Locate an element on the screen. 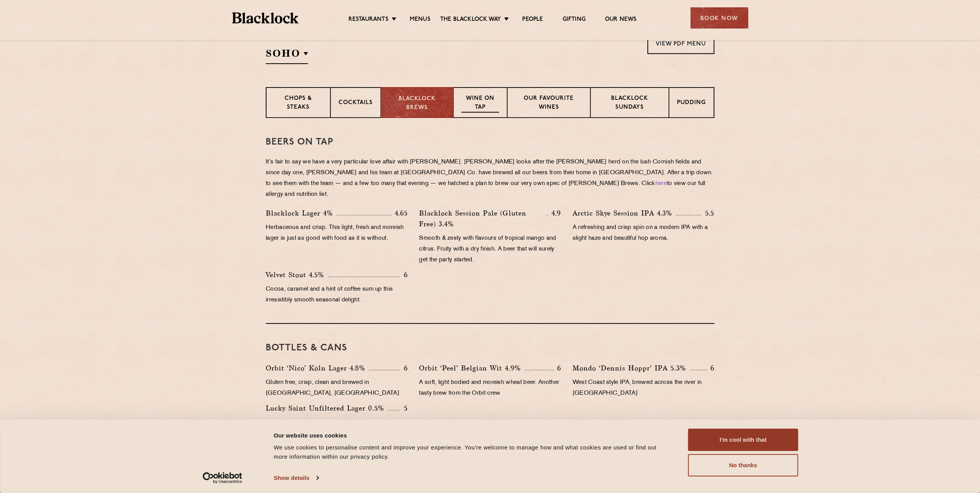  p: A soft, light bodied and moreish wheat beer. Another tasty brew from the Orbit crew is located at coordinates (490, 388).